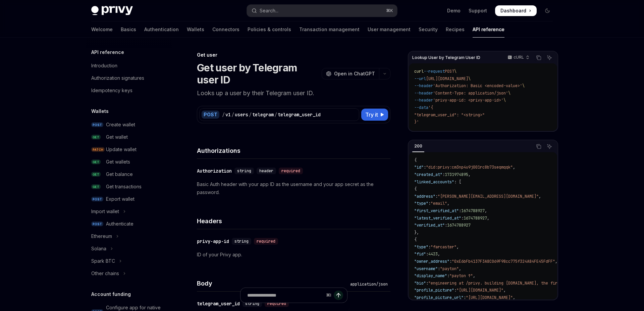 This screenshot has width=644, height=311. What do you see at coordinates (351, 74) in the screenshot?
I see `button: Open in ChatGPT` at bounding box center [351, 74].